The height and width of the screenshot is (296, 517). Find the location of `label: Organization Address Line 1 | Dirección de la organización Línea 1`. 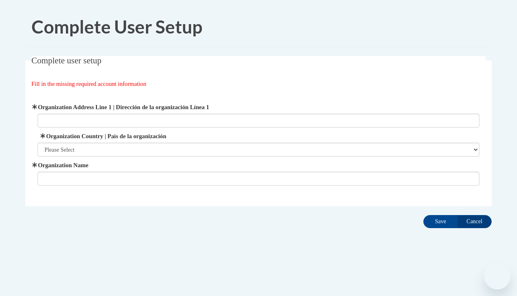

label: Organization Address Line 1 | Dirección de la organización Línea 1 is located at coordinates (258, 107).